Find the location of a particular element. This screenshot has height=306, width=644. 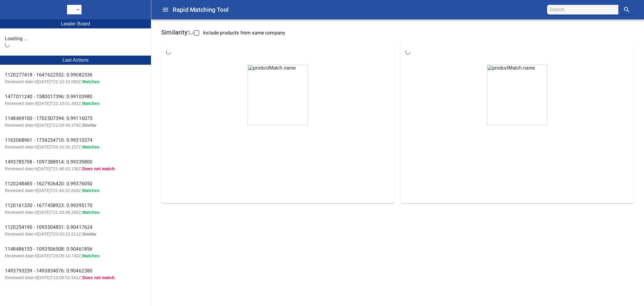

span: 1120161330 - 1677458923: 0.99395170 is located at coordinates (75, 205).